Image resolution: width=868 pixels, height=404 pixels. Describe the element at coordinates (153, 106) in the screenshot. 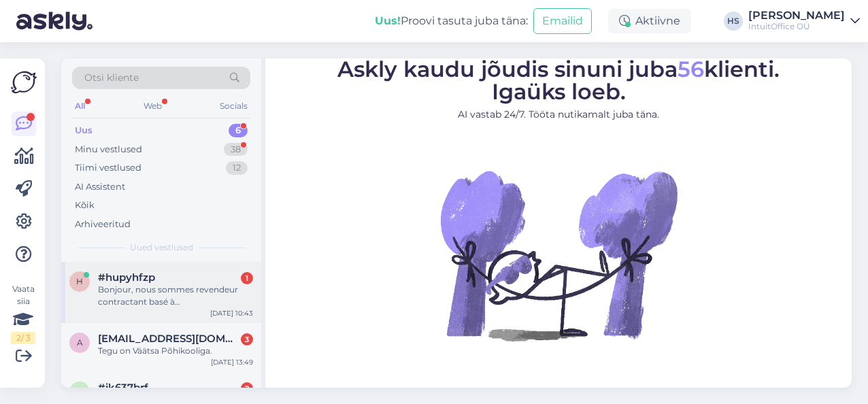

I see `div: Web` at that location.